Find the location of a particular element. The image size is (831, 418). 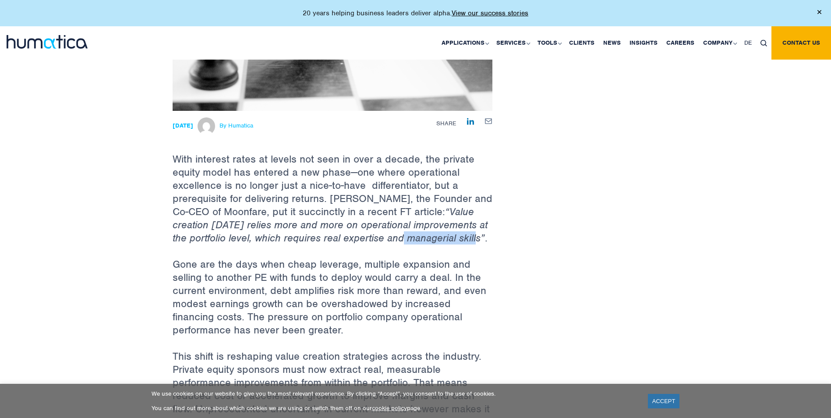

span: Share is located at coordinates (446, 123).